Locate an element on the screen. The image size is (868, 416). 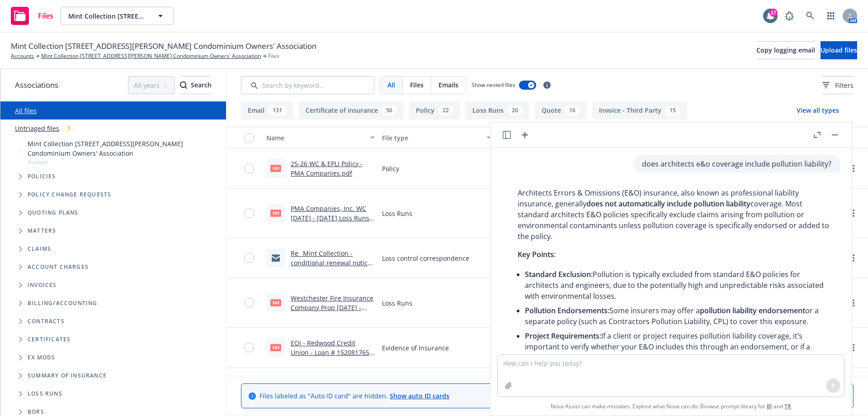
button: Filters is located at coordinates (838, 85).